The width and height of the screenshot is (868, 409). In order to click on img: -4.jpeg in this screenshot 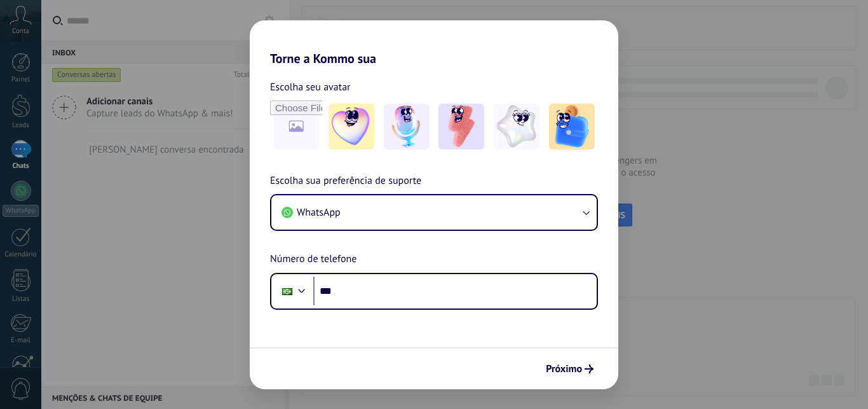, I will do `click(516, 127)`.